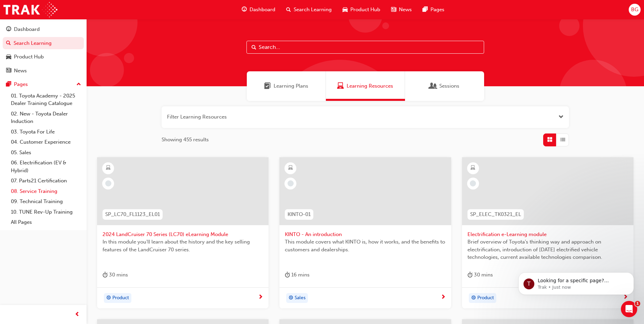 The image size is (644, 324). I want to click on span: KINTO-01, so click(299, 214).